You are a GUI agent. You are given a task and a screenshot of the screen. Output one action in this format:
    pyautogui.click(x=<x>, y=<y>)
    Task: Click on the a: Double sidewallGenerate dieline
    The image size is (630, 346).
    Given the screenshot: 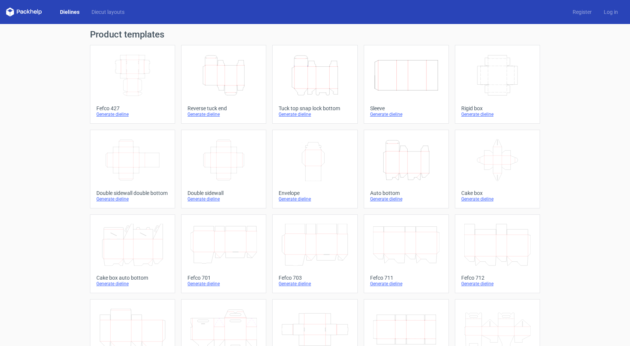 What is the action you would take?
    pyautogui.click(x=224, y=169)
    